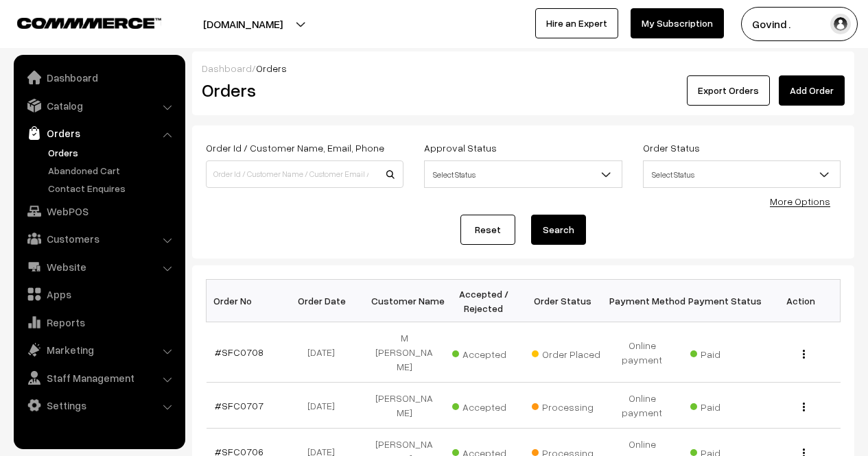 The height and width of the screenshot is (456, 868). What do you see at coordinates (99, 322) in the screenshot?
I see `a: Reports` at bounding box center [99, 322].